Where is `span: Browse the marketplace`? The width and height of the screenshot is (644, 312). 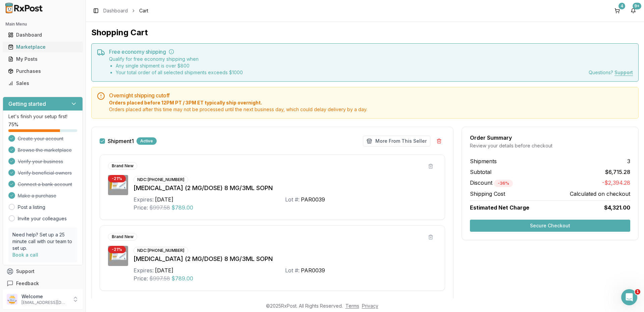 span: Browse the marketplace is located at coordinates (45, 150).